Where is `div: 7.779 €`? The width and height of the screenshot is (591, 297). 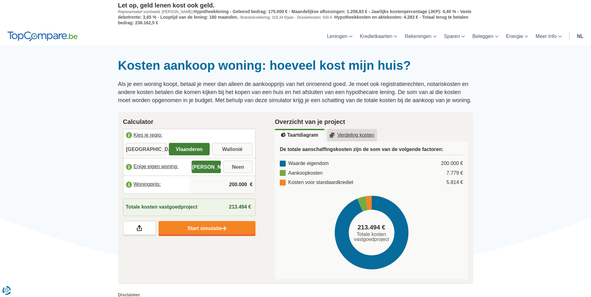 div: 7.779 € is located at coordinates (454, 173).